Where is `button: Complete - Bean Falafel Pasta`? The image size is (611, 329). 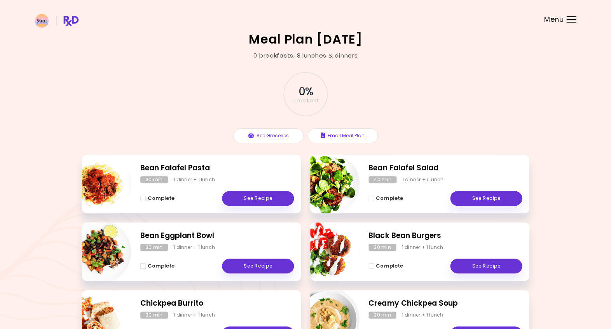
button: Complete - Bean Falafel Pasta is located at coordinates (157, 198).